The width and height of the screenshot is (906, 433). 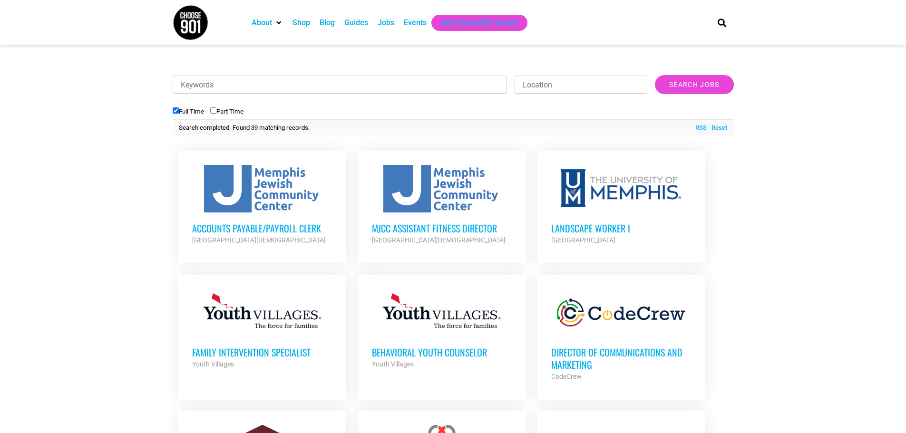 I want to click on div: Jobs, so click(x=386, y=23).